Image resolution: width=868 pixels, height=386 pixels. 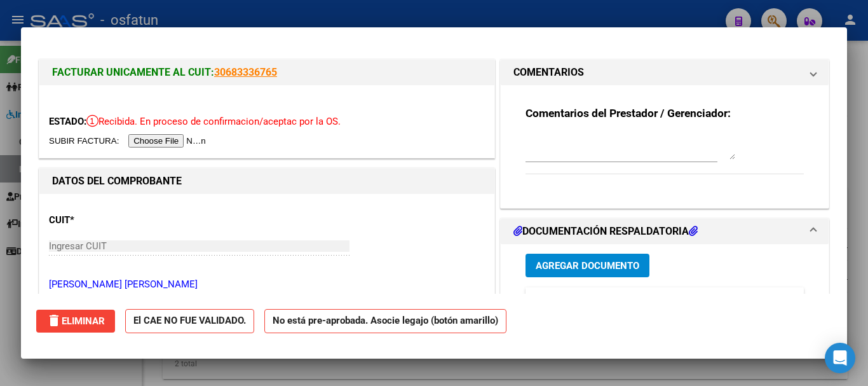 What do you see at coordinates (76, 321) in the screenshot?
I see `span: Eliminar` at bounding box center [76, 321].